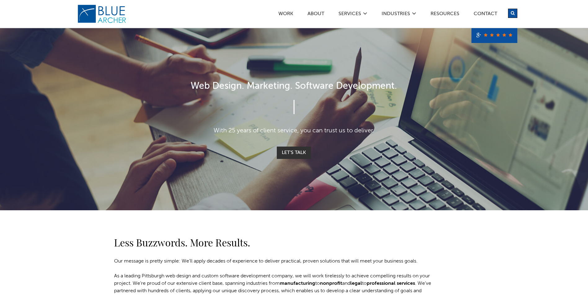 The width and height of the screenshot is (588, 295). I want to click on a: Contact, so click(485, 15).